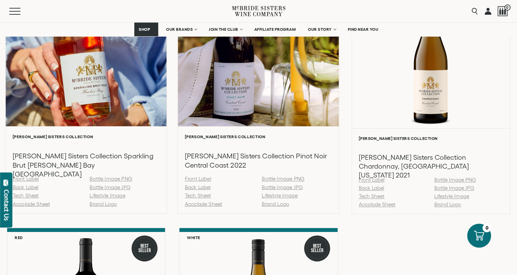  What do you see at coordinates (194, 237) in the screenshot?
I see `h6: White` at bounding box center [194, 237].